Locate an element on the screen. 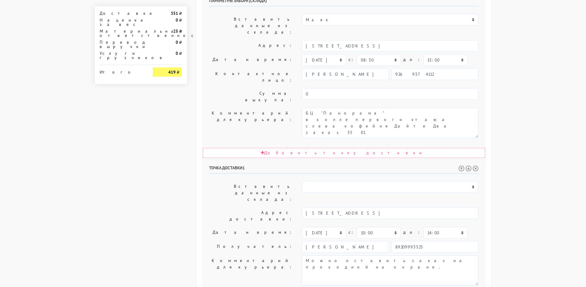  div: Итого is located at coordinates (122, 71).